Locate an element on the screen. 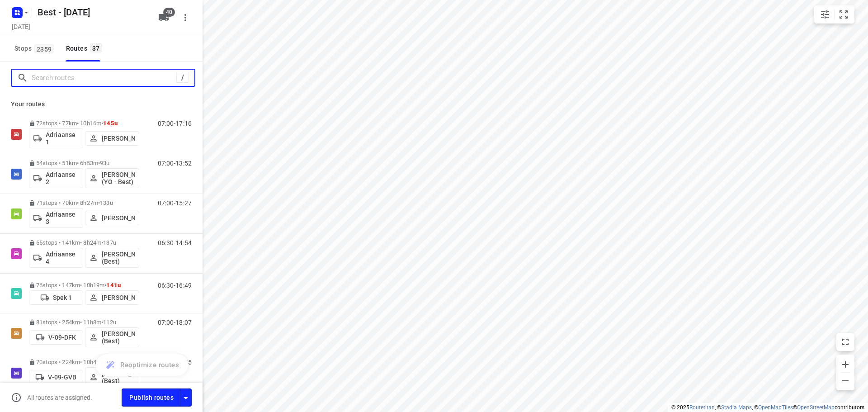 The image size is (868, 412). span: 145u is located at coordinates (110, 123).